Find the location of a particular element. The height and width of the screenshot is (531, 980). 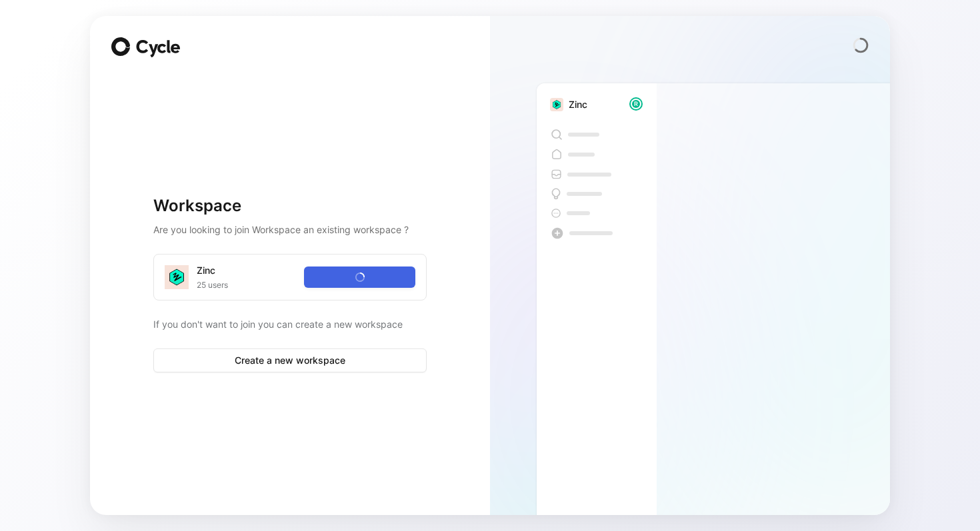

span: 25 users is located at coordinates (212, 285).